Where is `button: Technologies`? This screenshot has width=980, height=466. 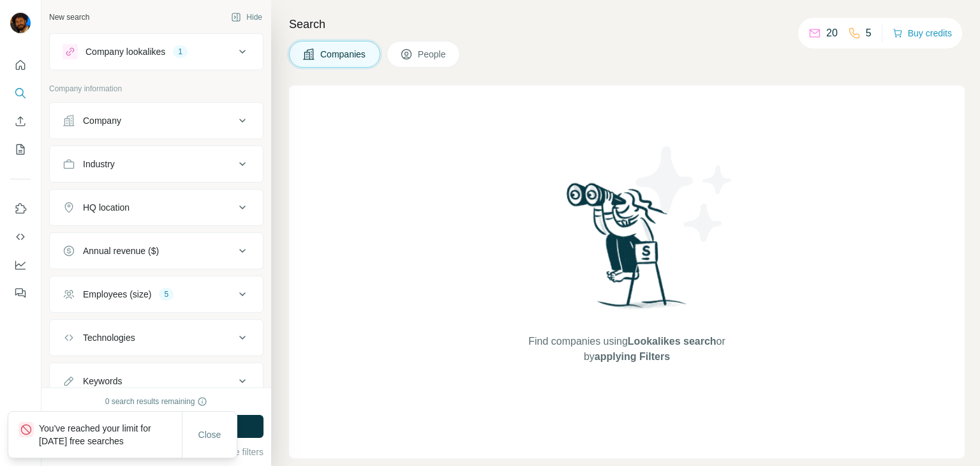
button: Technologies is located at coordinates (156, 338).